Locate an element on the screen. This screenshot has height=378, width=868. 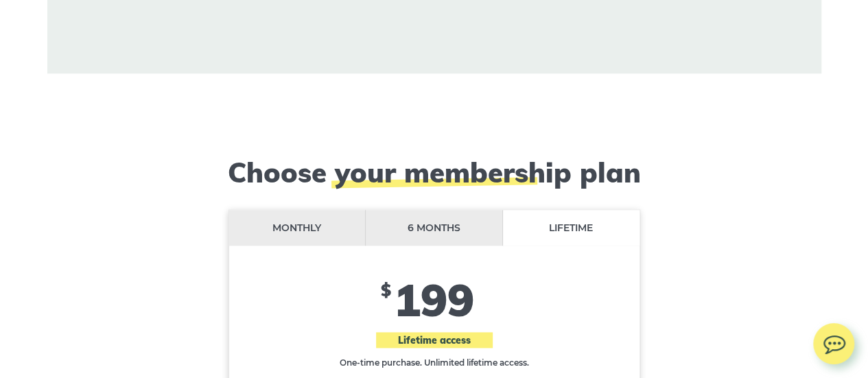
li: Monthly is located at coordinates (298, 228).